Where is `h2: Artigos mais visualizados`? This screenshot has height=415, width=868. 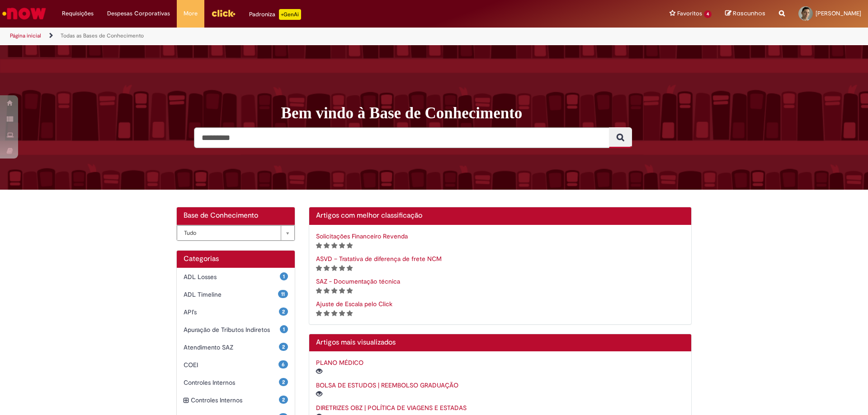
h2: Artigos mais visualizados is located at coordinates (501, 343).